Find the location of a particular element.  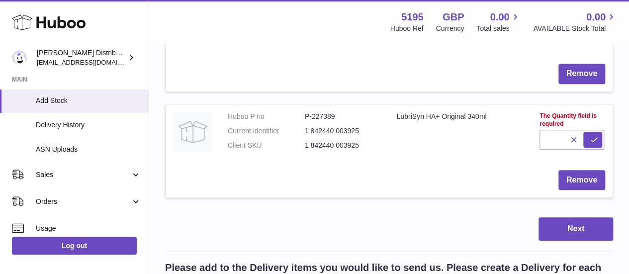

a: 0.00 Total sales is located at coordinates (499, 22).